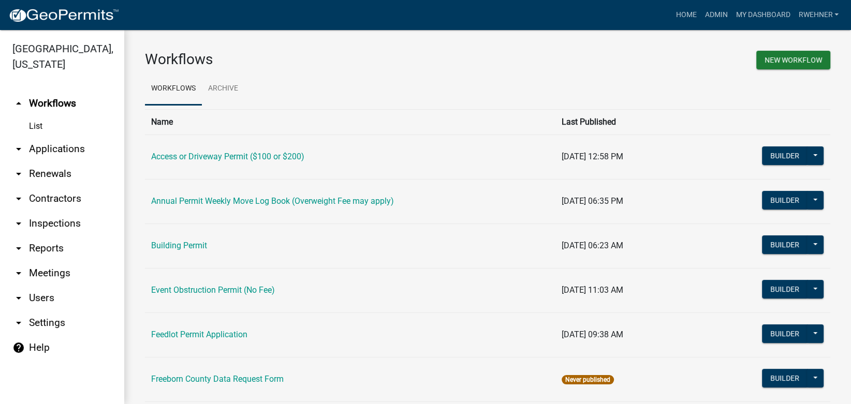 This screenshot has width=851, height=404. I want to click on a: Feedlot Permit Application, so click(199, 335).